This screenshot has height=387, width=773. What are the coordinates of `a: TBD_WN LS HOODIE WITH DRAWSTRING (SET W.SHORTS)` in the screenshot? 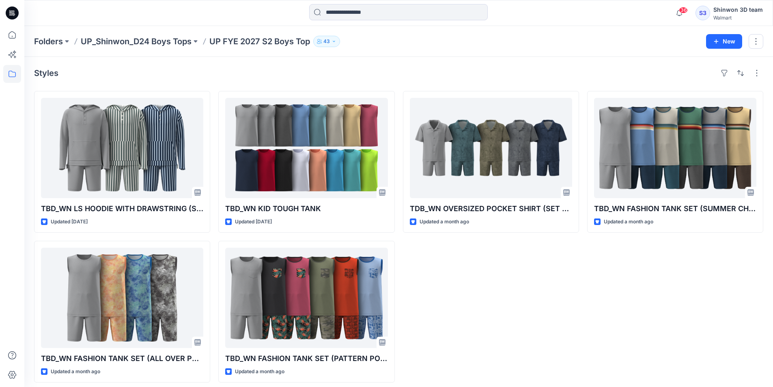 It's located at (122, 148).